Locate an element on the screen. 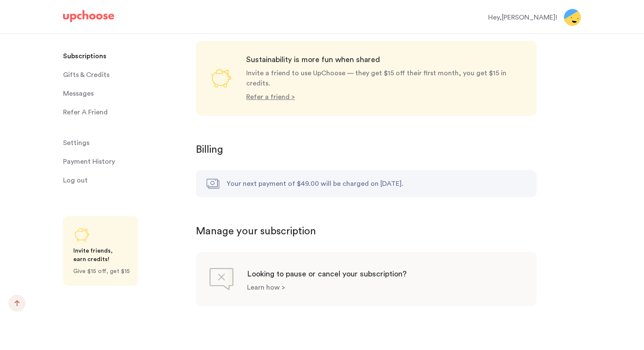 Image resolution: width=644 pixels, height=350 pixels. p: Refer a friend > is located at coordinates (270, 97).